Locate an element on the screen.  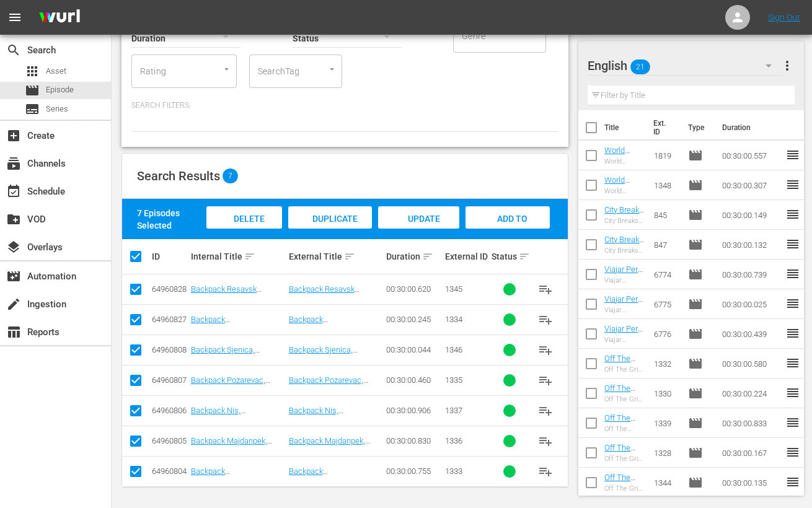
span: Automation is located at coordinates (14, 276).